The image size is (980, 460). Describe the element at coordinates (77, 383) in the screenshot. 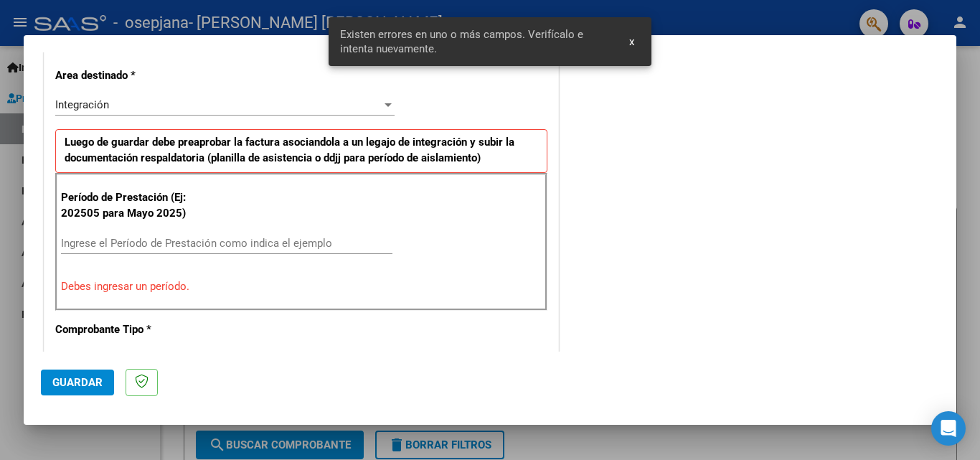

I see `span: Guardar` at that location.